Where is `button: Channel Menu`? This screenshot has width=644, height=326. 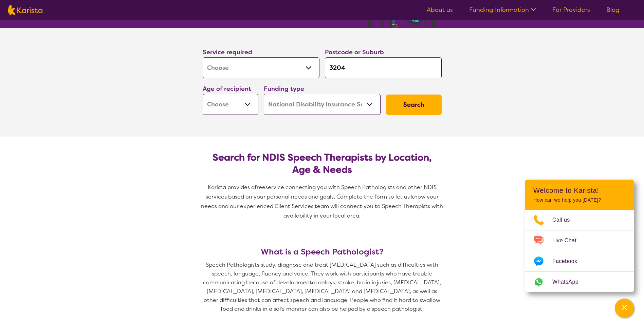
button: Channel Menu is located at coordinates (624, 308).